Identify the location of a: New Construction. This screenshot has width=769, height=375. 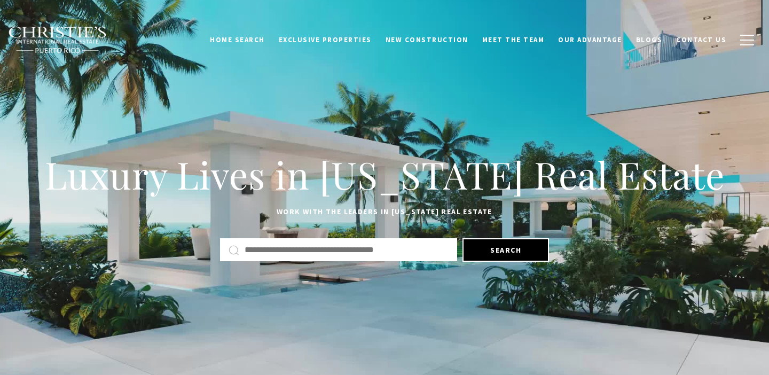
(427, 40).